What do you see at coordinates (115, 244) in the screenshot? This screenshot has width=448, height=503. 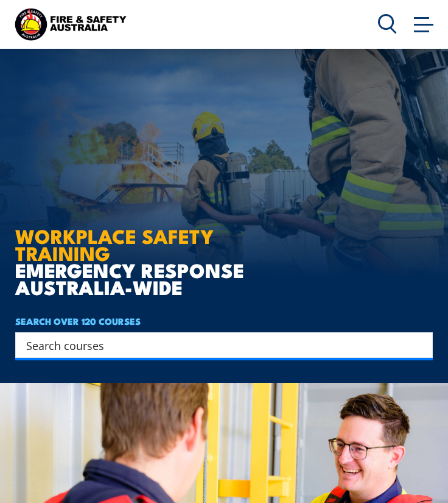 I see `strong: WORKPLACE SAFETY TRAINING` at bounding box center [115, 244].